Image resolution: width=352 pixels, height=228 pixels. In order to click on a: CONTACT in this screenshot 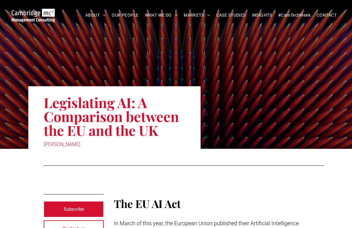, I will do `click(326, 15)`.